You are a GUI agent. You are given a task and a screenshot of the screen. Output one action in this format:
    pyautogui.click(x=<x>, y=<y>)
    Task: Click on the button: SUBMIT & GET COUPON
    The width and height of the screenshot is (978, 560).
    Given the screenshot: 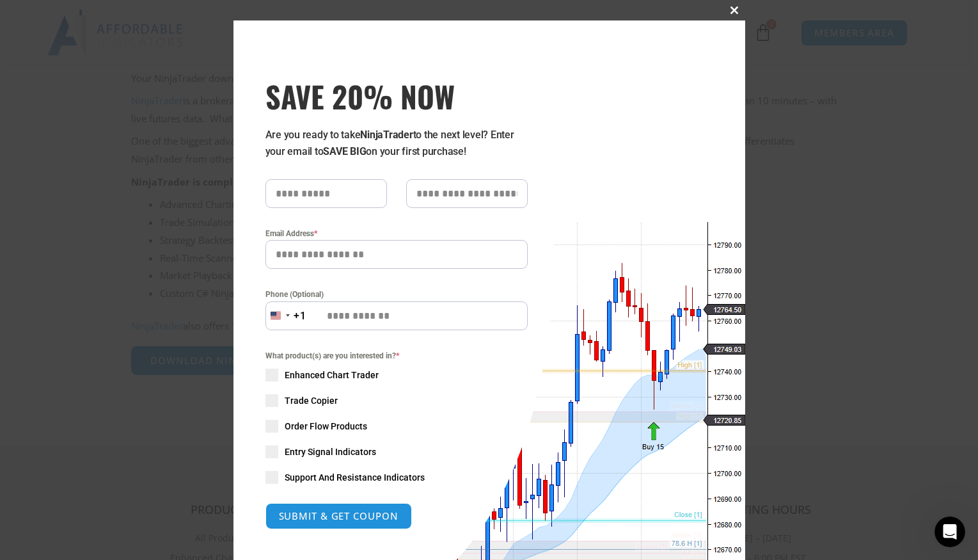 What is the action you would take?
    pyautogui.click(x=339, y=515)
    